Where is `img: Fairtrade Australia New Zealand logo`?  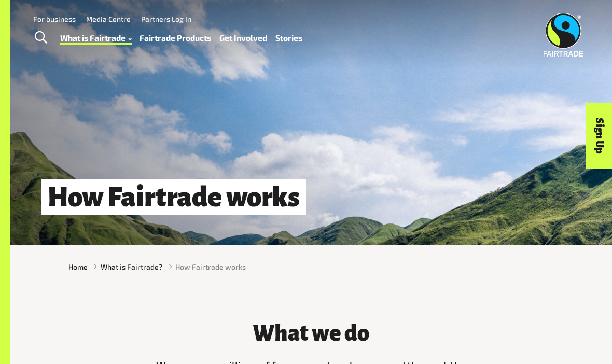
img: Fairtrade Australia New Zealand logo is located at coordinates (562, 34).